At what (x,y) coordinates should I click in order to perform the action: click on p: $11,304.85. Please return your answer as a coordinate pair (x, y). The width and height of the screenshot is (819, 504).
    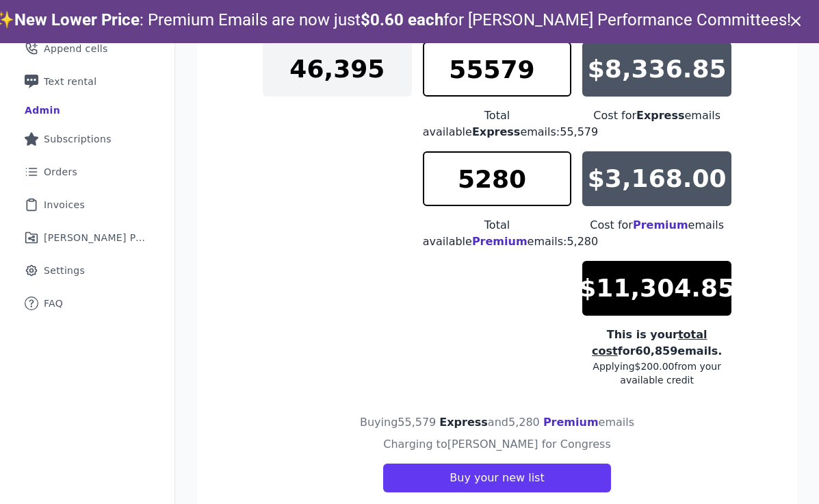
    Looking at the image, I should click on (657, 288).